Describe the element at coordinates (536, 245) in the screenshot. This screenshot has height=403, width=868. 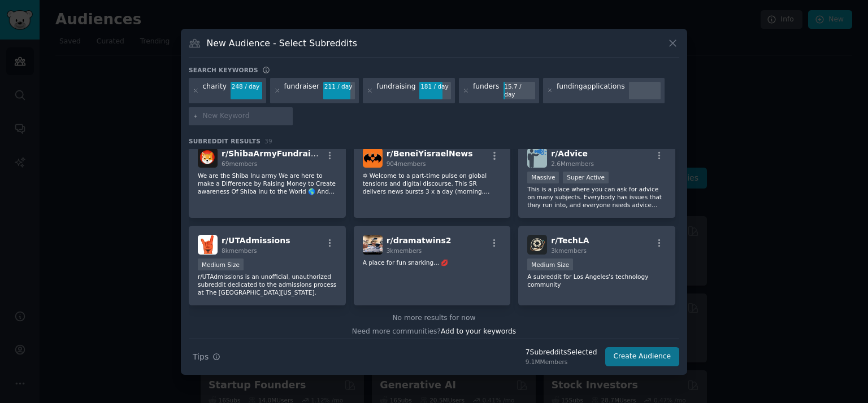
I see `img: TechLA` at that location.